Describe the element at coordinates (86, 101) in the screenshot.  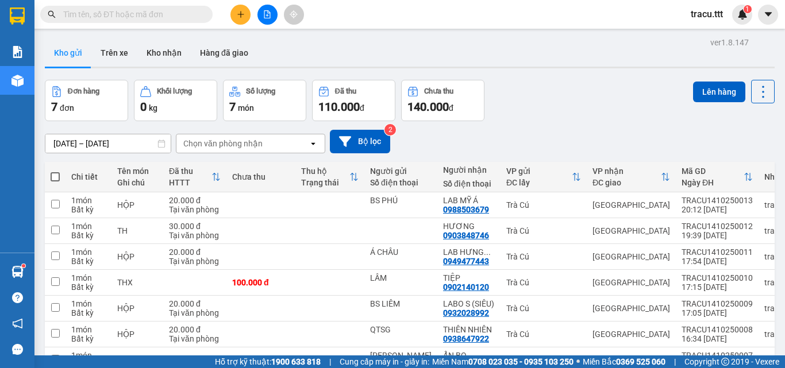
I see `button: Đơn hàng7đơn` at that location.